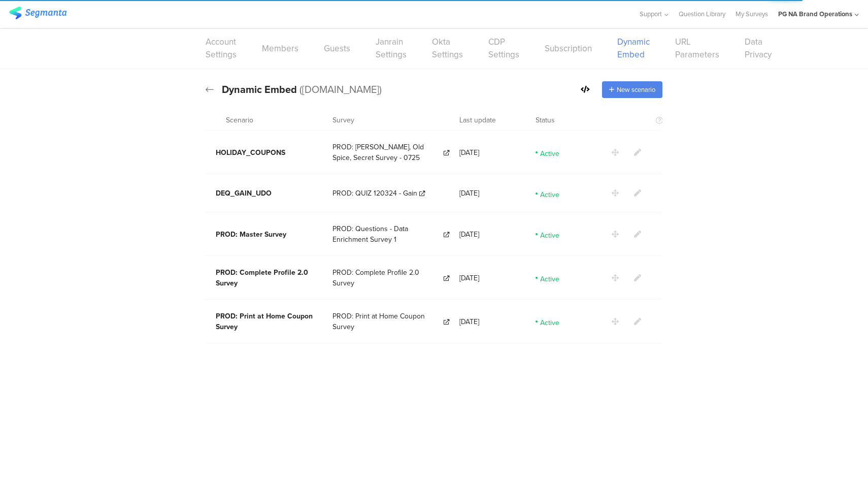 The image size is (868, 481). What do you see at coordinates (697, 48) in the screenshot?
I see `a: URL Parameters` at bounding box center [697, 48].